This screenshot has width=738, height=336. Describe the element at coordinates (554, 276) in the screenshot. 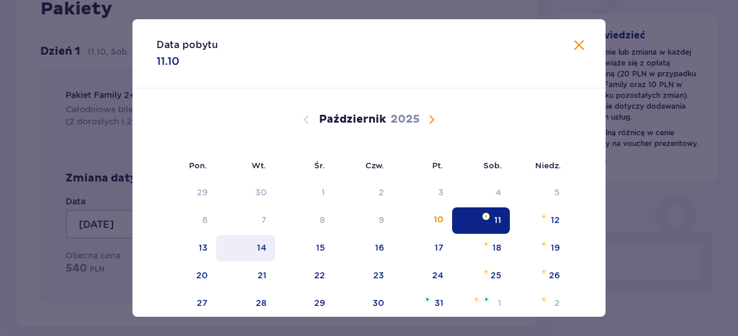

I see `div: 26` at that location.